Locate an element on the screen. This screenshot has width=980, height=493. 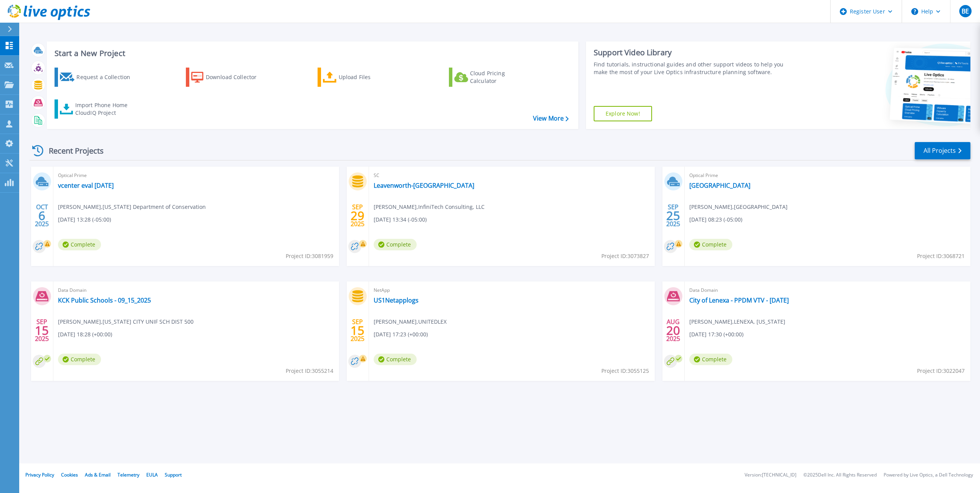
a: EULA is located at coordinates (152, 474).